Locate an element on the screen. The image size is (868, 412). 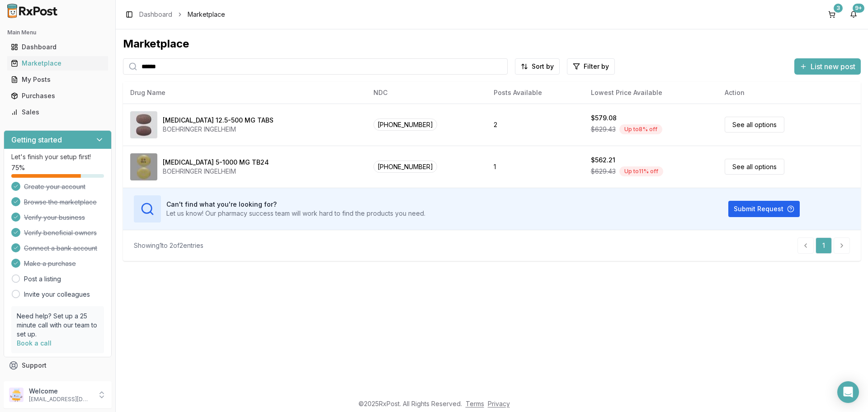
div: $579.08 is located at coordinates (604, 118).